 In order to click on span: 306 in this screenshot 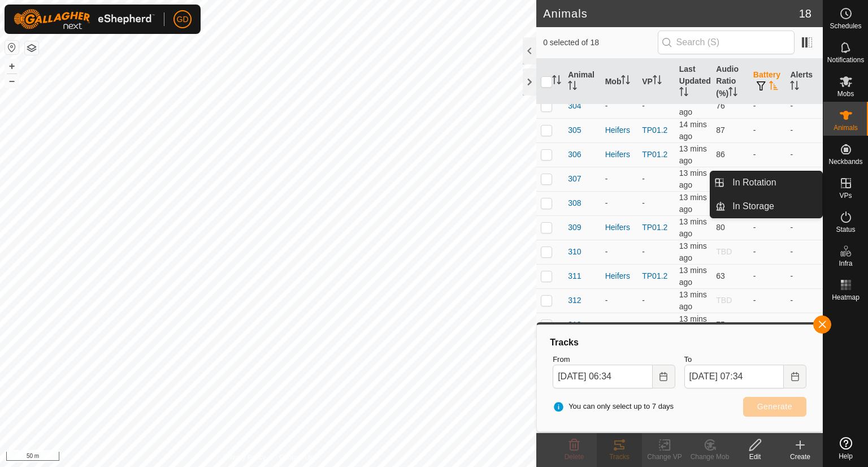, I will do `click(574, 154)`.